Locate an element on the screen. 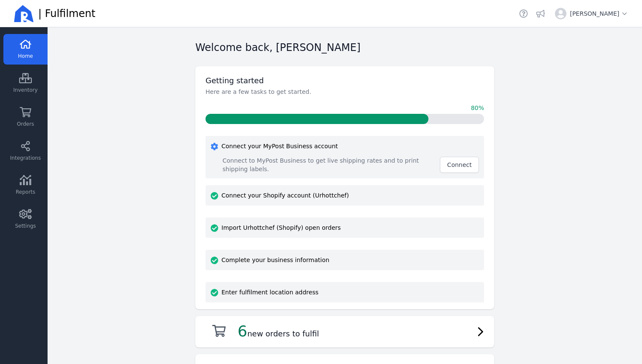 This screenshot has height=364, width=642. span: | Fulfilment is located at coordinates (67, 13).